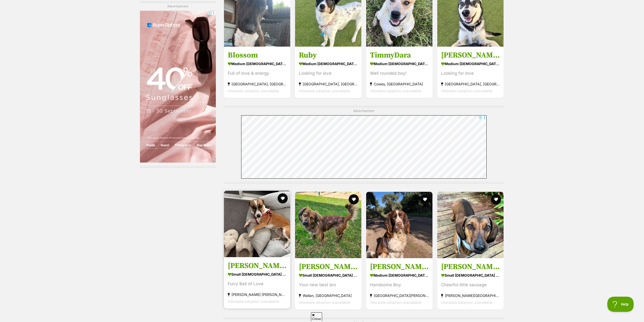 This screenshot has width=644, height=322. Describe the element at coordinates (400, 225) in the screenshot. I see `img: Ralph Valenti - English Springer Spaniel Dog` at that location.